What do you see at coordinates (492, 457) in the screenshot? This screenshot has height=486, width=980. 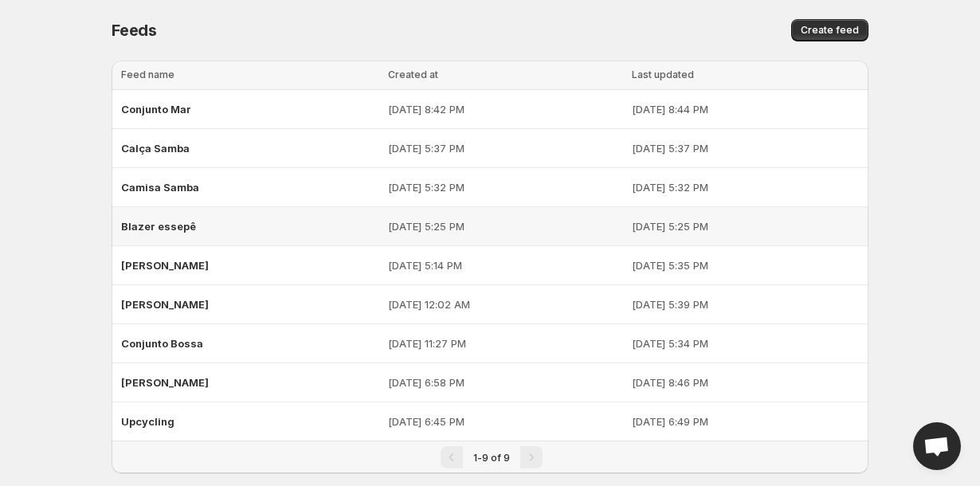 I see `span: 1-9 of 9` at bounding box center [492, 457].